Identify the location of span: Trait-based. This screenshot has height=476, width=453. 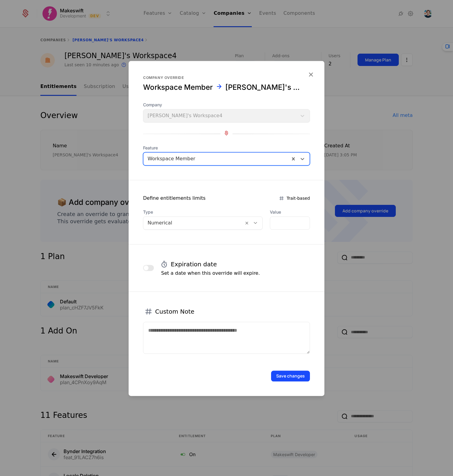
(298, 198).